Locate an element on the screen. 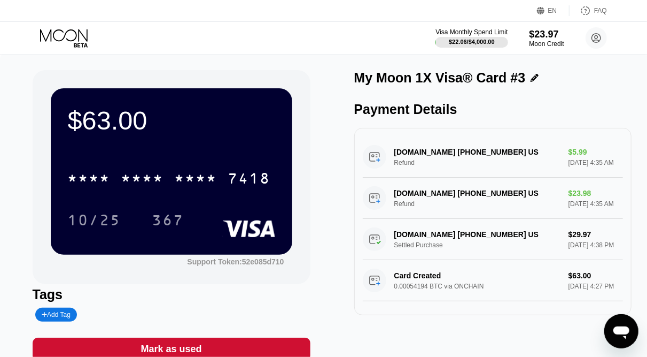 This screenshot has width=647, height=357. div: $63.00 is located at coordinates (172, 120).